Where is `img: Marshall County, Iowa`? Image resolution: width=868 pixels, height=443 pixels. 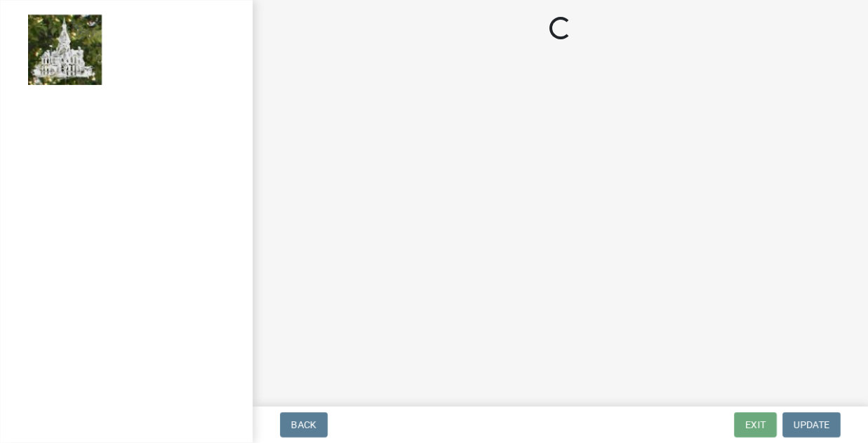 img: Marshall County, Iowa is located at coordinates (65, 50).